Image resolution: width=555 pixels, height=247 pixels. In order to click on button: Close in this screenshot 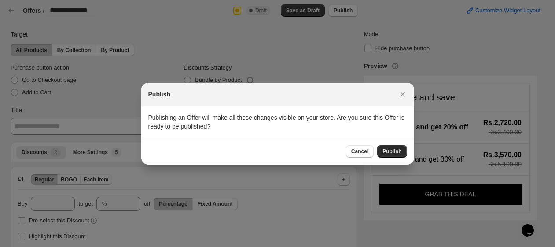, I will do `click(403, 94)`.